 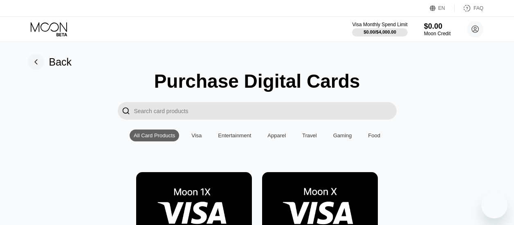 I want to click on div: EN, so click(x=442, y=8).